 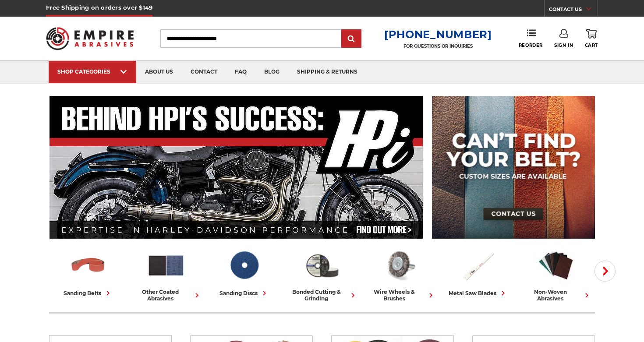 What do you see at coordinates (573, 11) in the screenshot?
I see `a: CONTACT US` at bounding box center [573, 11].